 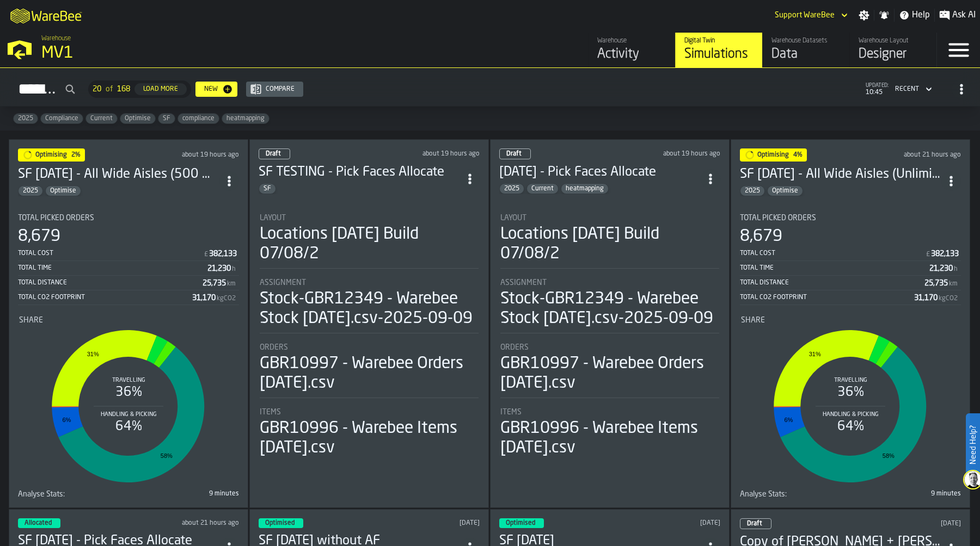 I want to click on div: Updated: 23/09/2025, 14:09:38 Created: 23/09/2025, 12:37:29, so click(x=924, y=155).